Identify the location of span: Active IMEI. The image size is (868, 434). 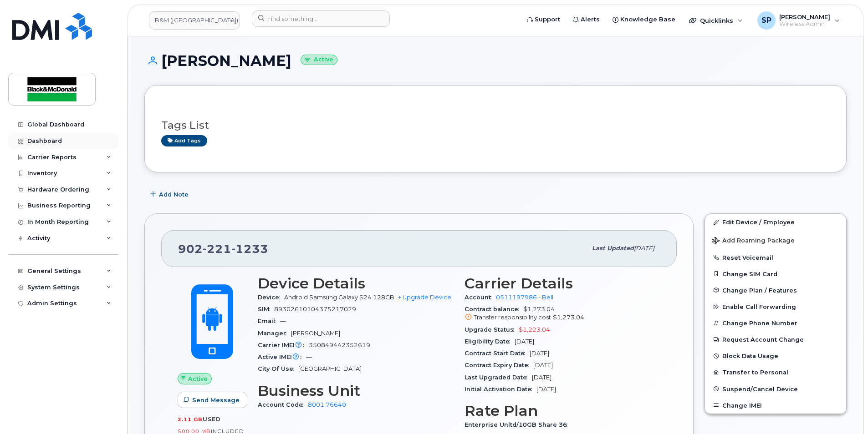
(282, 357).